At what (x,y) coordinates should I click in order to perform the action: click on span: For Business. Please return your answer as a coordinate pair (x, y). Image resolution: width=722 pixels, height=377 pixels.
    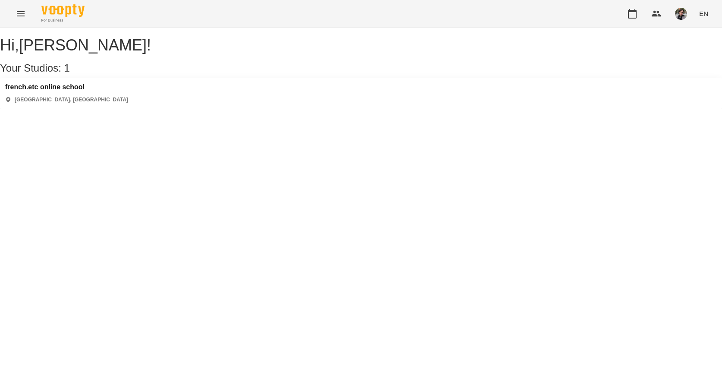
    Looking at the image, I should click on (63, 20).